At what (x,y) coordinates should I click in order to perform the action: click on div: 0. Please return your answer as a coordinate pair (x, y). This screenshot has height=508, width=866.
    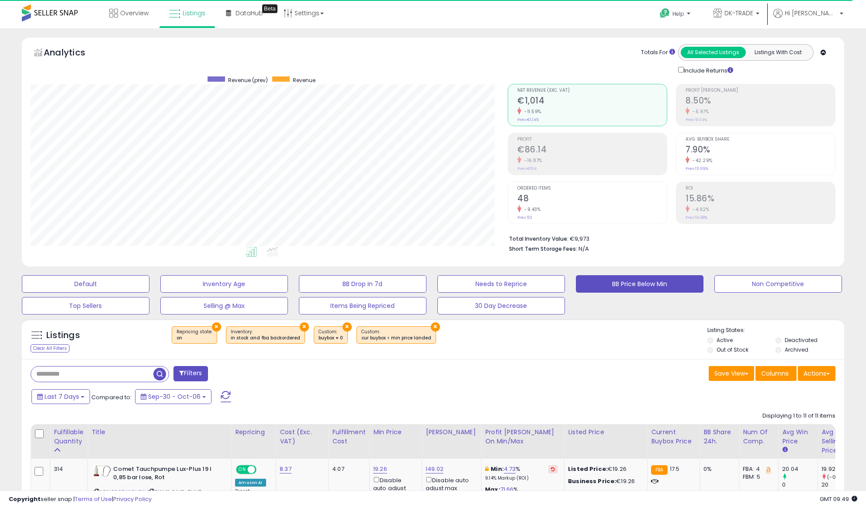
    Looking at the image, I should click on (799, 485).